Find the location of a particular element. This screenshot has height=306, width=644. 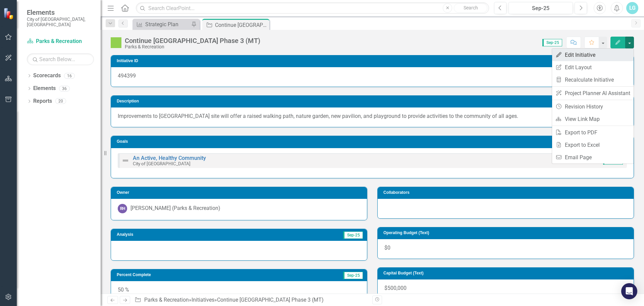

h3: Operating Budget (Text) is located at coordinates (506, 233).